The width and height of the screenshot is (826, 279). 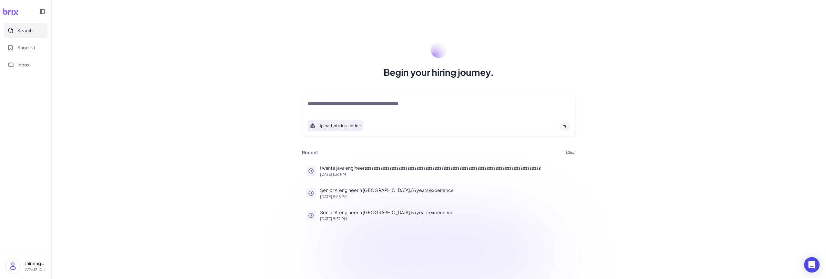 What do you see at coordinates (23, 65) in the screenshot?
I see `span: Inbox` at bounding box center [23, 65].